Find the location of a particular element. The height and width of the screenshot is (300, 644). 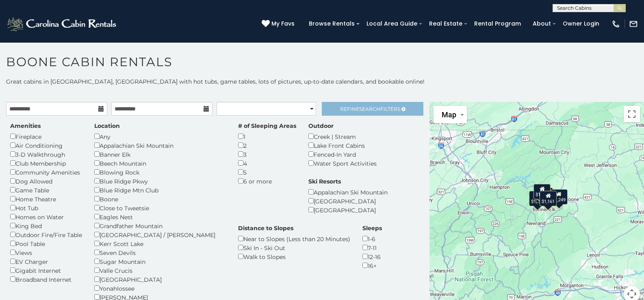

a: Browse Rentals is located at coordinates (331, 23).